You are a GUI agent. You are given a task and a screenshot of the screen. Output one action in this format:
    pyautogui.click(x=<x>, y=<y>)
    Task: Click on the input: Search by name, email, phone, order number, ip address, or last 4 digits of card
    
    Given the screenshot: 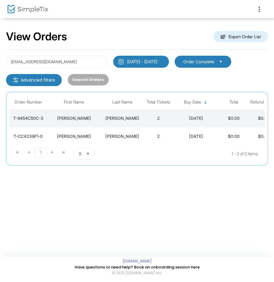 What is the action you would take?
    pyautogui.click(x=57, y=62)
    